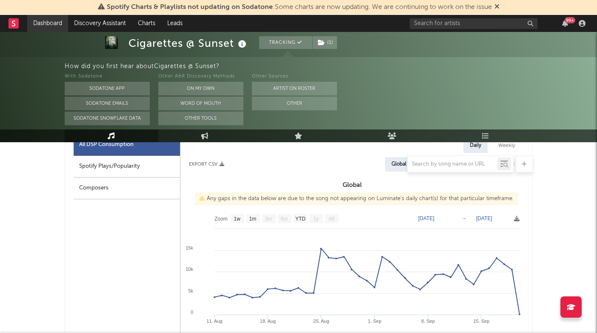 The height and width of the screenshot is (333, 597). I want to click on text: 5k, so click(191, 291).